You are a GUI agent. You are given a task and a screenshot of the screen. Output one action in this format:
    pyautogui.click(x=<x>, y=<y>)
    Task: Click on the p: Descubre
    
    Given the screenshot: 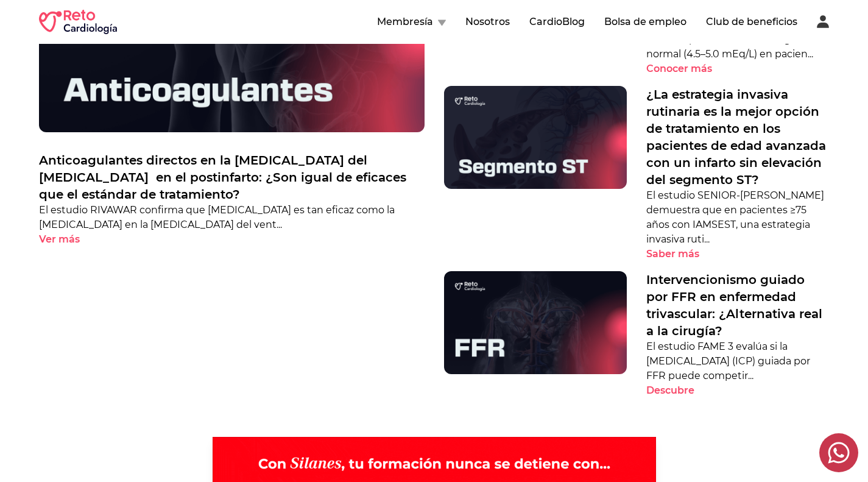 What is the action you would take?
    pyautogui.click(x=671, y=391)
    